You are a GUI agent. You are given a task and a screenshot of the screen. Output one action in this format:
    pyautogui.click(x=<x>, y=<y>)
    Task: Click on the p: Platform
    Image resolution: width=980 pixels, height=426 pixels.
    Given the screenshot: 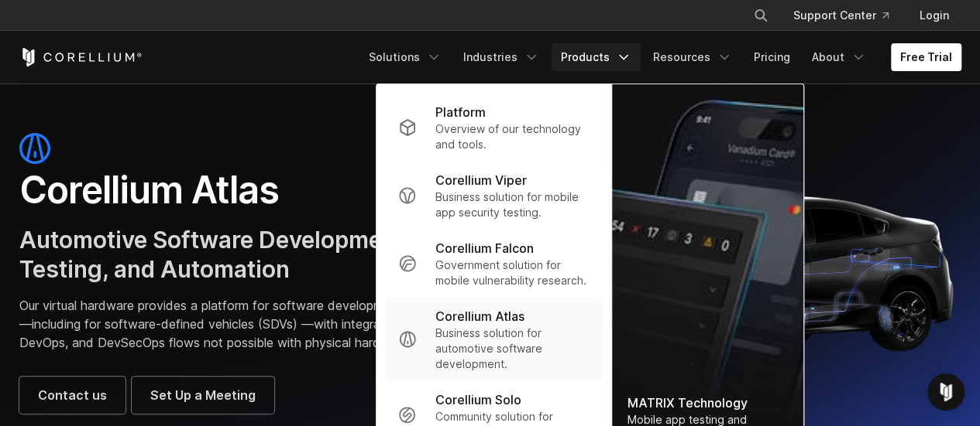 What is the action you would take?
    pyautogui.click(x=460, y=112)
    